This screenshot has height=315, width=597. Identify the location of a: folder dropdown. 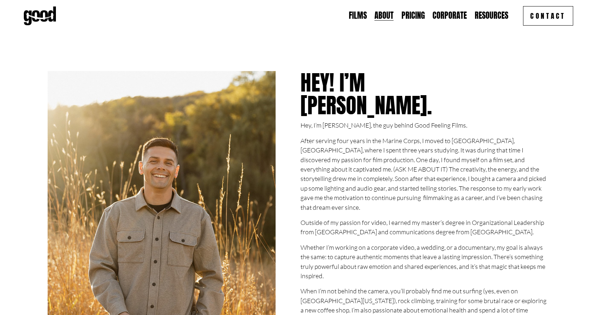
(491, 16).